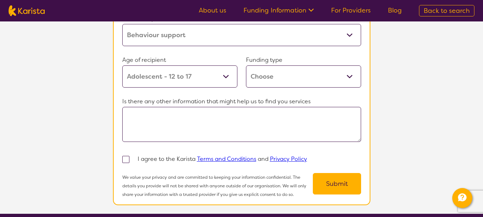 This screenshot has width=483, height=217. Describe the element at coordinates (351, 10) in the screenshot. I see `a: For Providers` at that location.